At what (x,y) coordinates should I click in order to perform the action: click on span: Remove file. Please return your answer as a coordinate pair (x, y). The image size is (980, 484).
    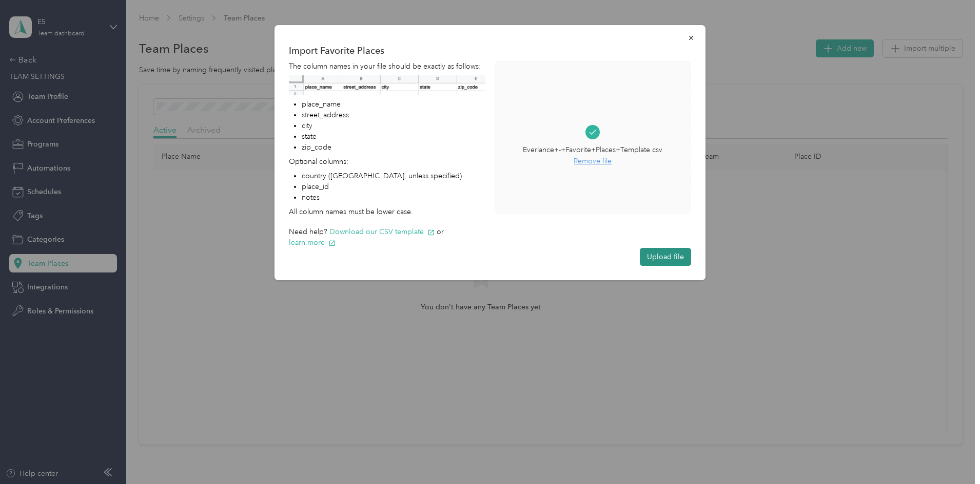
    Looking at the image, I should click on (592, 162).